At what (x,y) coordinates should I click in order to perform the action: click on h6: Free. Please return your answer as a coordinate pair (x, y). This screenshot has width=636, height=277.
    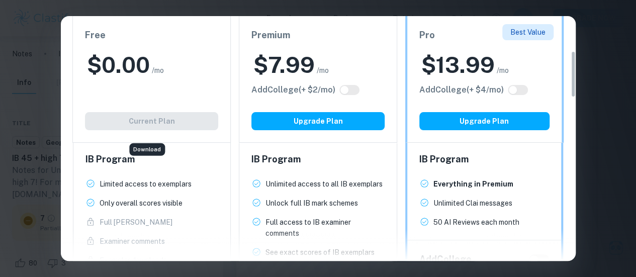
    Looking at the image, I should click on (151, 35).